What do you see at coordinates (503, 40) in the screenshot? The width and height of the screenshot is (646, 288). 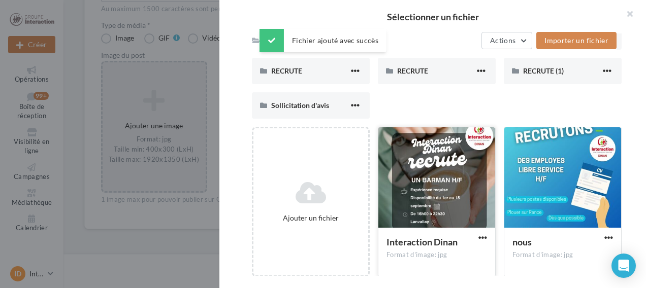 I see `span: Actions` at bounding box center [503, 40].